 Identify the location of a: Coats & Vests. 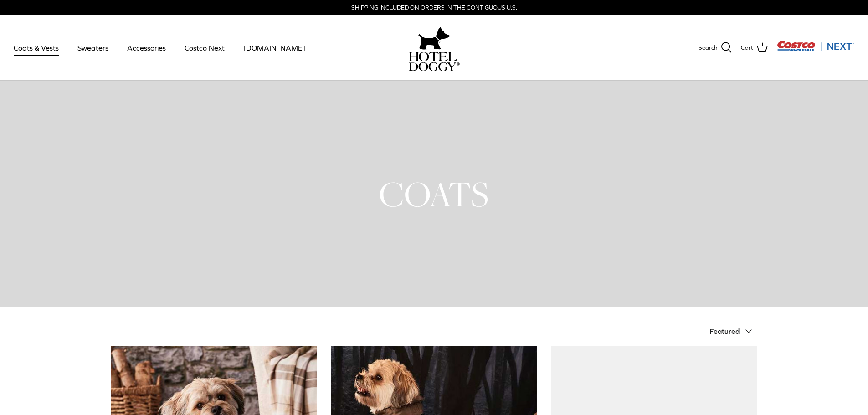
(36, 48).